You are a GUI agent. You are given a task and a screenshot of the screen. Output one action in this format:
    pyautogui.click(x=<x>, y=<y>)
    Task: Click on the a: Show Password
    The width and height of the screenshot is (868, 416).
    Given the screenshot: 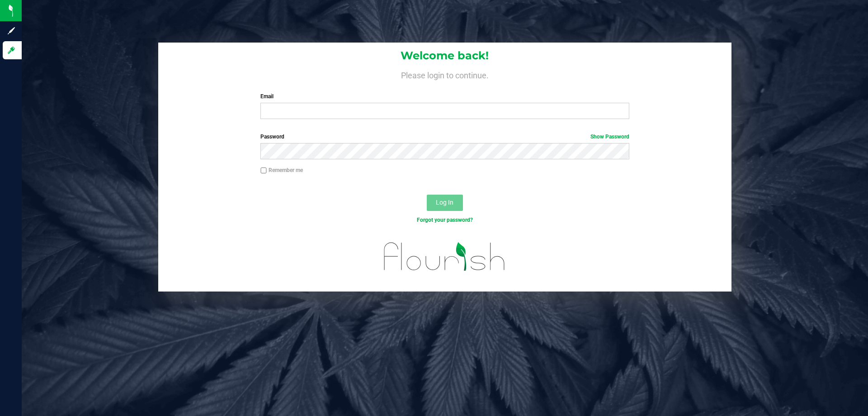 What is the action you would take?
    pyautogui.click(x=610, y=137)
    